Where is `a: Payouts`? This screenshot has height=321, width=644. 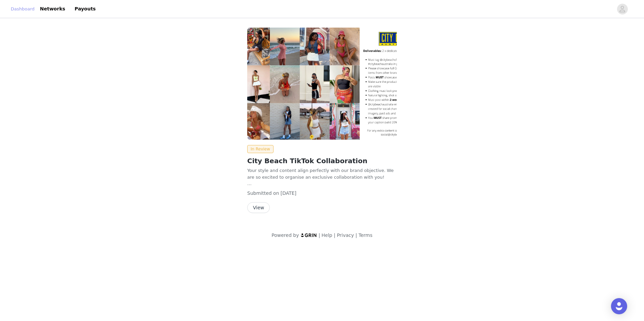 a: Payouts is located at coordinates (85, 9).